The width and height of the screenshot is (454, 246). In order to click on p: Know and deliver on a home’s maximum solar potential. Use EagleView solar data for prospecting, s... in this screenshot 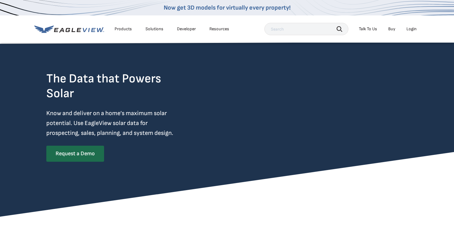, I will do `click(114, 123)`.